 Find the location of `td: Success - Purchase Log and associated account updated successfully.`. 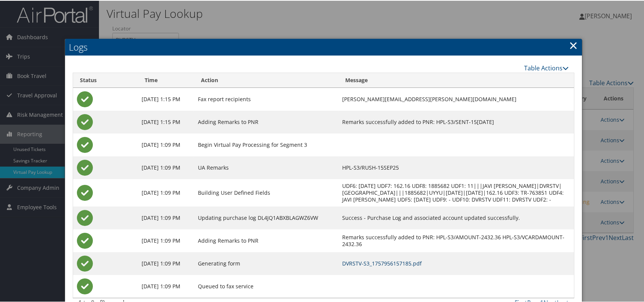

td: Success - Purchase Log and associated account updated successfully. is located at coordinates (456, 217).